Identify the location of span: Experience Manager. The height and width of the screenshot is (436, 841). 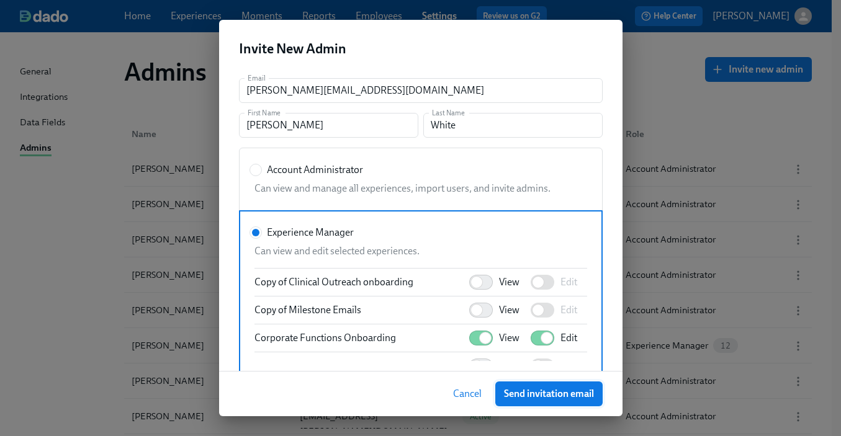
(310, 233).